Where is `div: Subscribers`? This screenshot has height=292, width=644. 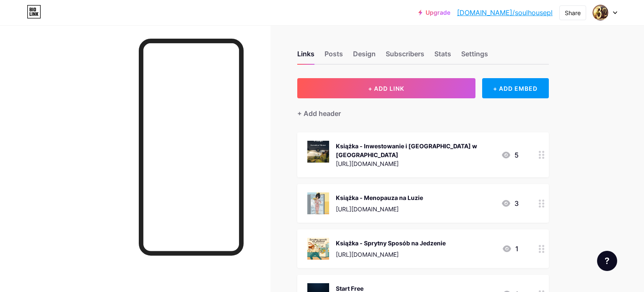
div: Subscribers is located at coordinates (405, 56).